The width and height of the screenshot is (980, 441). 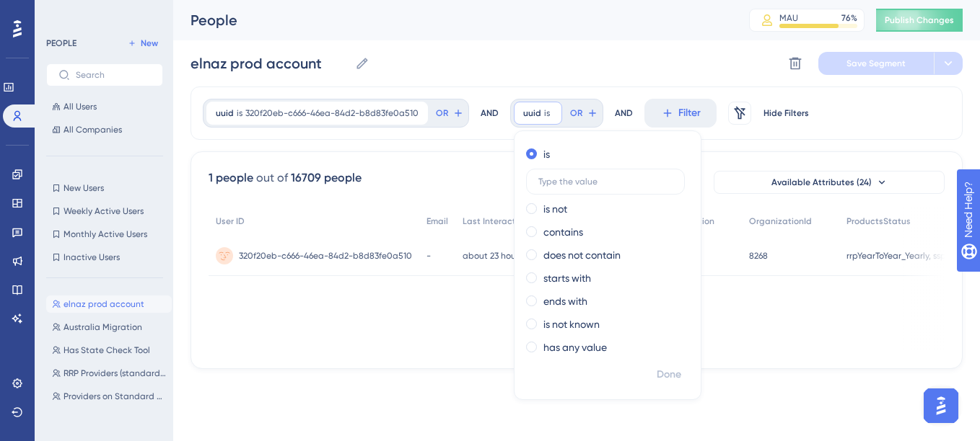 I want to click on button: Inactive Users, so click(x=105, y=257).